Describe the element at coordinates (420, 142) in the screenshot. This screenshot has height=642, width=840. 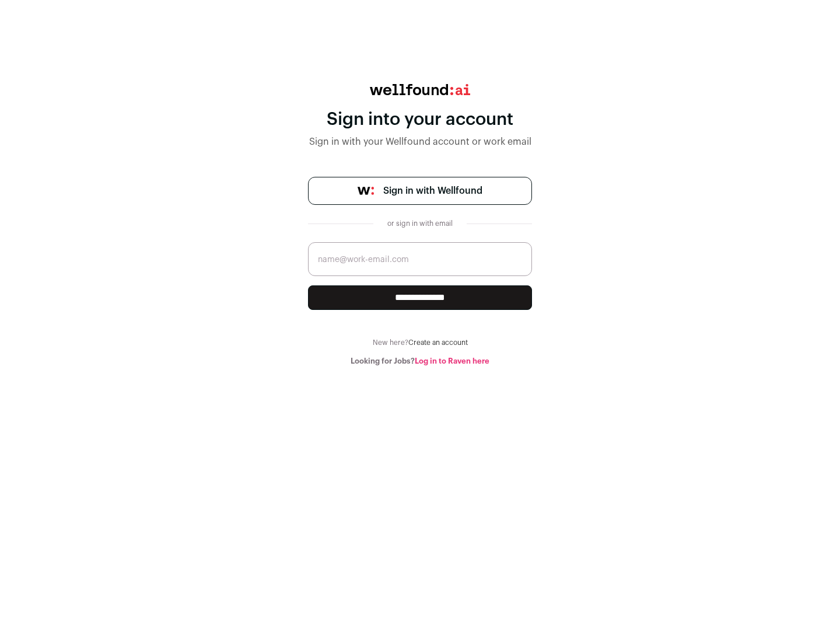
I see `div: Sign in with your Wellfound account or work email` at that location.